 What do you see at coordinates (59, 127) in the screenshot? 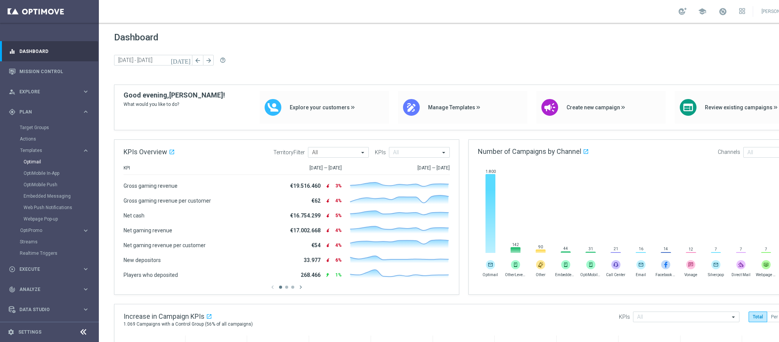
I see `div: Target Groups` at bounding box center [59, 127].